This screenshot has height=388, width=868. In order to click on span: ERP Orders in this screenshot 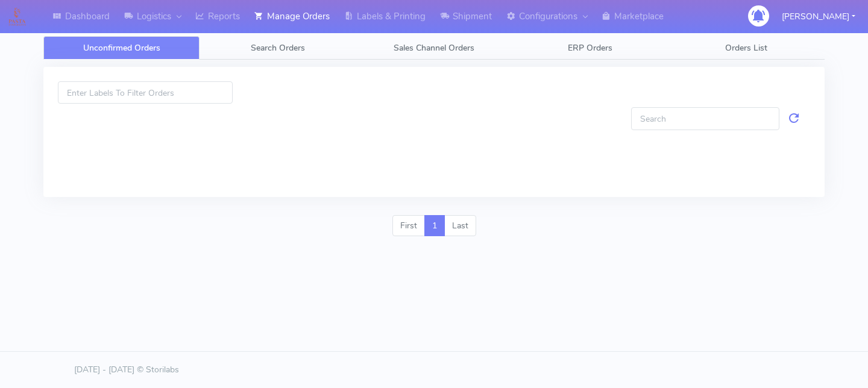, I will do `click(590, 48)`.